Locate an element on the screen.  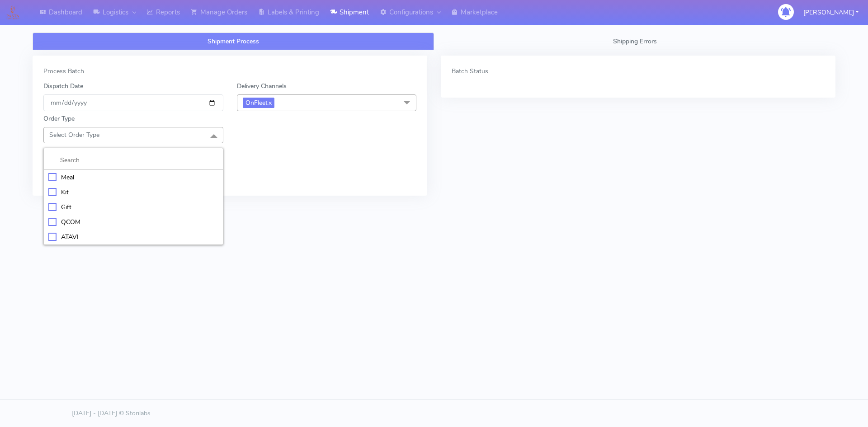
ul: Tabs is located at coordinates (434, 41).